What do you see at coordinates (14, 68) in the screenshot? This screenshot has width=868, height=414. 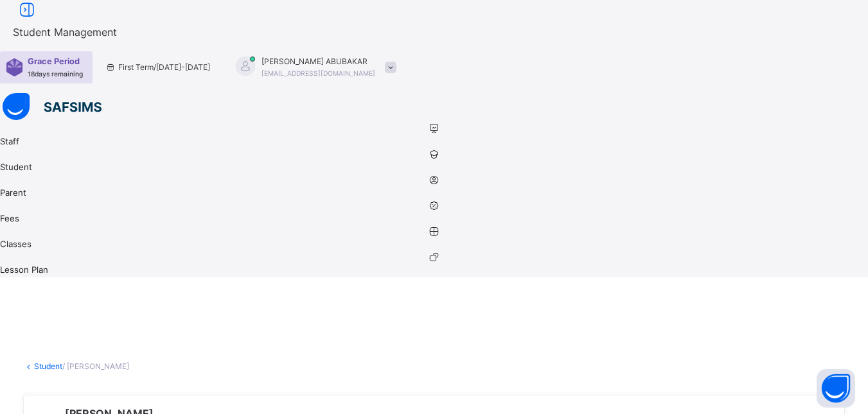 I see `img: sticker-purple.71386a28dfed39d6af7621340158ba97.svg` at bounding box center [14, 68].